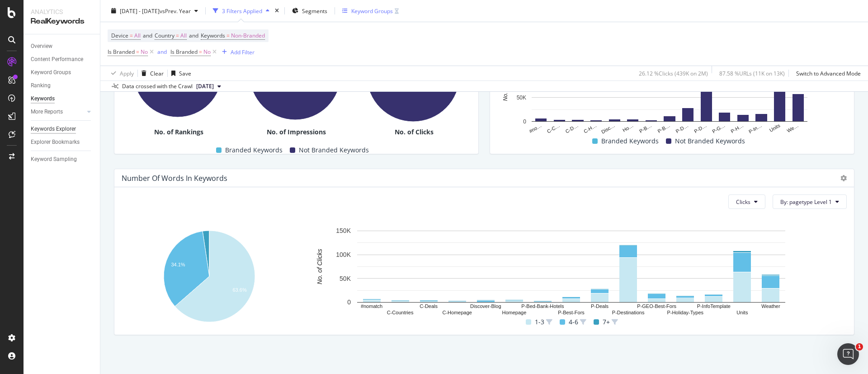 This screenshot has width=868, height=374. Describe the element at coordinates (41, 86) in the screenshot. I see `div: Ranking` at that location.